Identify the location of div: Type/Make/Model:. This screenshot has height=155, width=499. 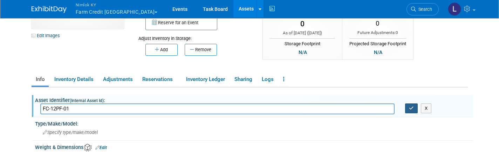
(254, 123).